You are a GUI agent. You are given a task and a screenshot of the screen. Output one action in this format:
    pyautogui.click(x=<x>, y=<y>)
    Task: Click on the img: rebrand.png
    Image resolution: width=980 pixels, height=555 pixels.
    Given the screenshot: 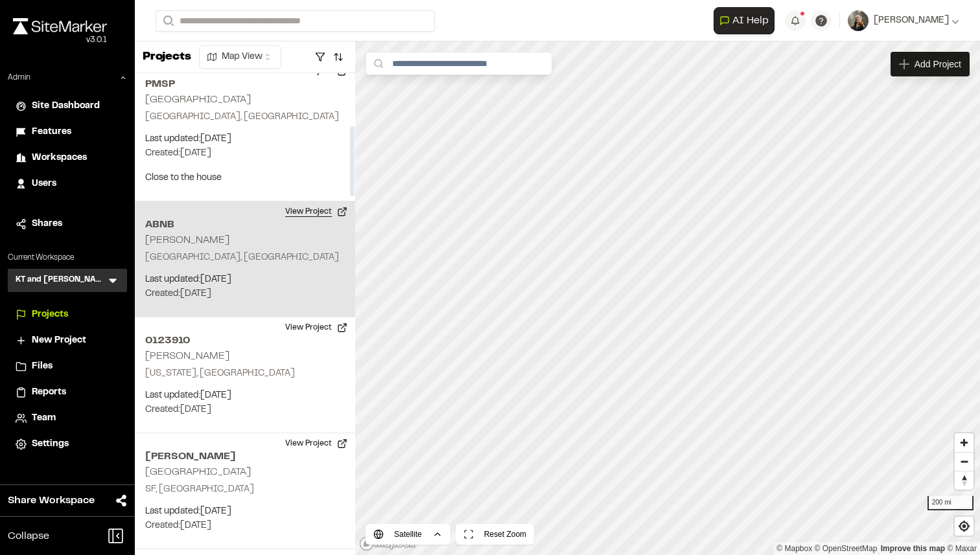 What is the action you would take?
    pyautogui.click(x=60, y=26)
    